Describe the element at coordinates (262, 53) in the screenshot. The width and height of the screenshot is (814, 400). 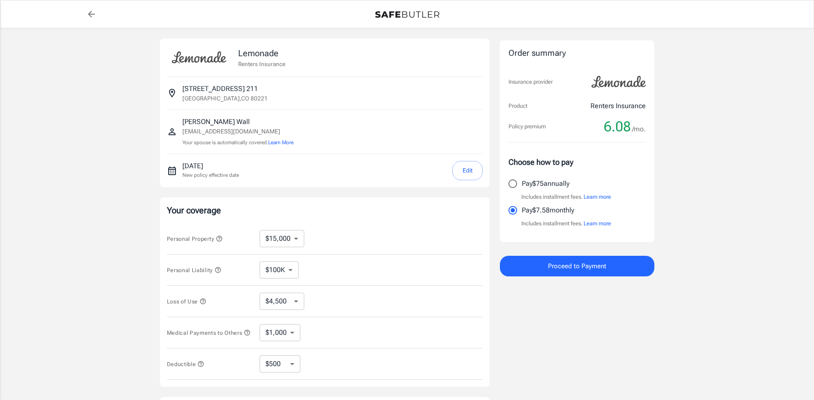
I see `p: Lemonade` at that location.